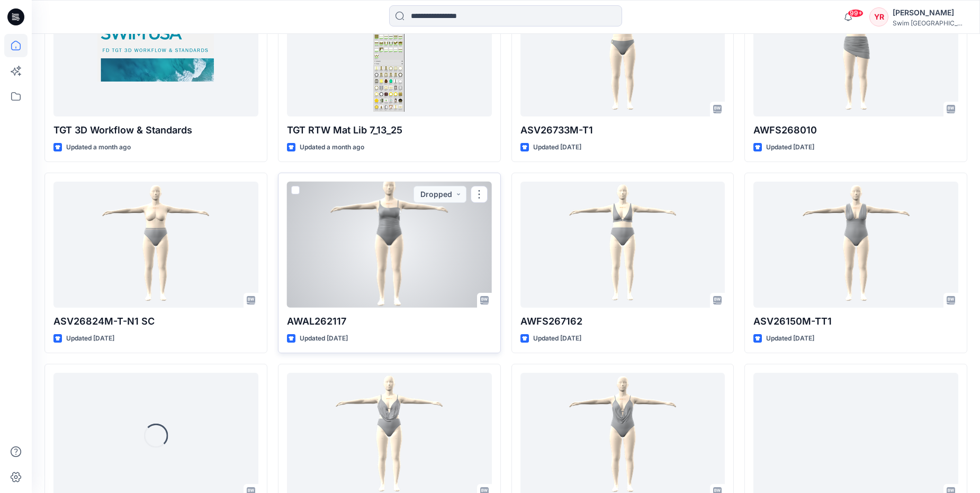 The image size is (980, 493). What do you see at coordinates (155, 244) in the screenshot?
I see `a: ASV26824M-T-N1 SC` at bounding box center [155, 244].